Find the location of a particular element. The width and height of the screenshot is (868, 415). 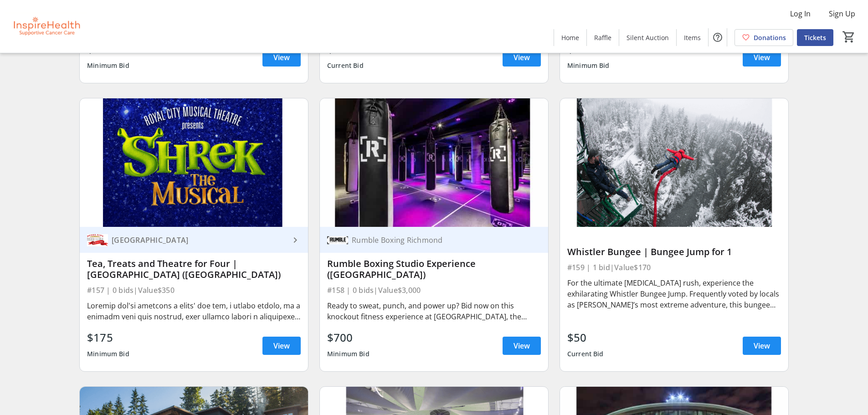

span: Silent Auction is located at coordinates (648, 38).